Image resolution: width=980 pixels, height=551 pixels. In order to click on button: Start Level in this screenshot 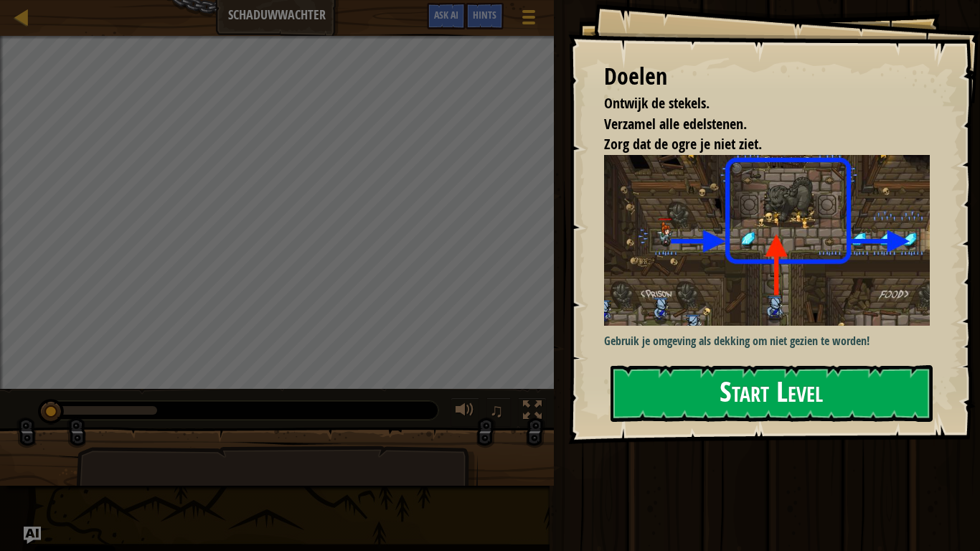, I will do `click(771, 394)`.